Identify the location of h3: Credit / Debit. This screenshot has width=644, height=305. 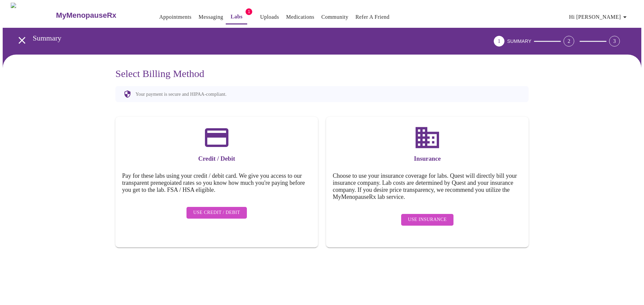
(217, 159).